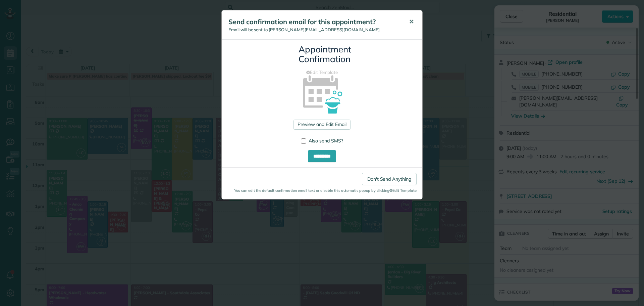 Image resolution: width=644 pixels, height=306 pixels. Describe the element at coordinates (389, 179) in the screenshot. I see `a: Don't Send Anything` at that location.